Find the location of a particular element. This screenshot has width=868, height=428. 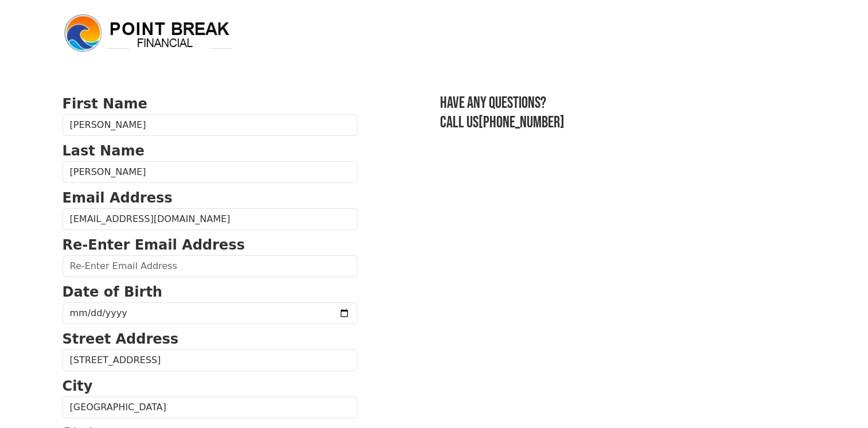

strong: Last Name is located at coordinates (103, 151).